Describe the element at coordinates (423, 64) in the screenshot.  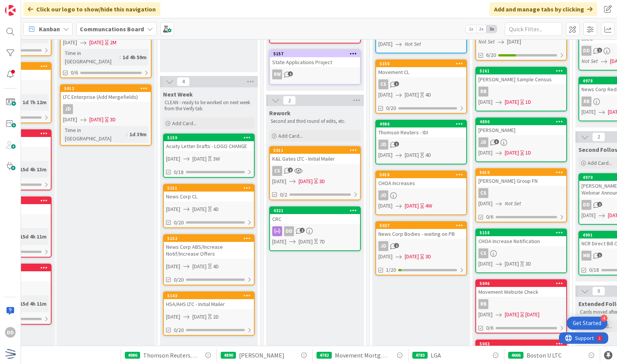
I see `div: 5156` at that location.